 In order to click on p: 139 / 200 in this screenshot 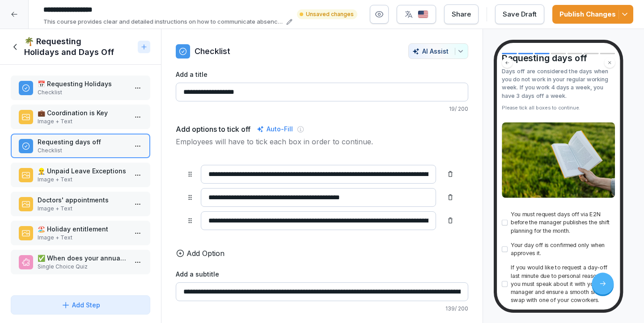, I will do `click(322, 308)`.